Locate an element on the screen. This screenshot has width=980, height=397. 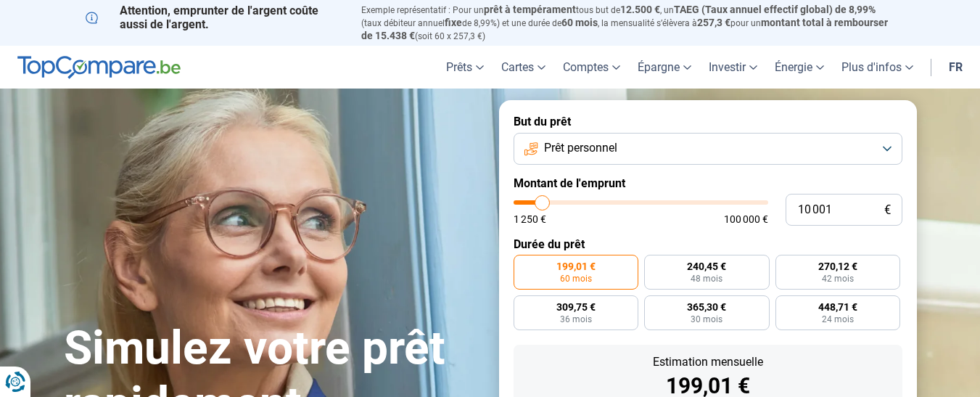
a: Épargne is located at coordinates (664, 67).